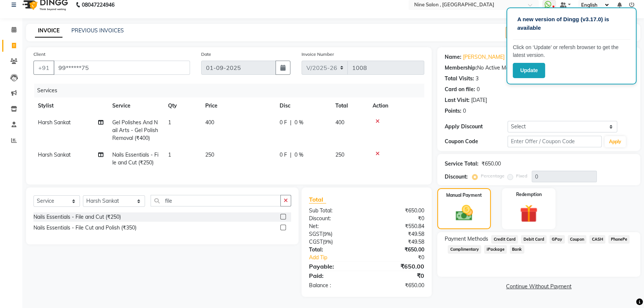  Describe the element at coordinates (619, 239) in the screenshot. I see `span: PhonePe` at that location.